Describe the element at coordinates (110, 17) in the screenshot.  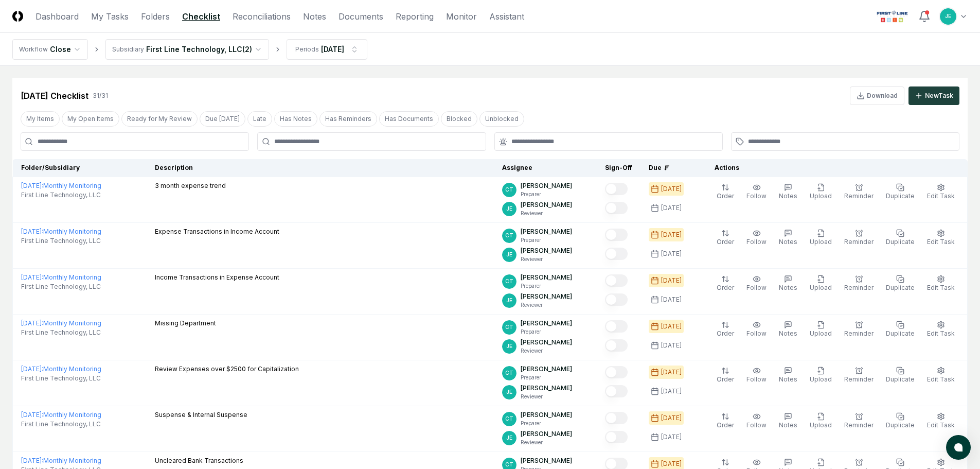
I see `a: My Tasks` at that location.